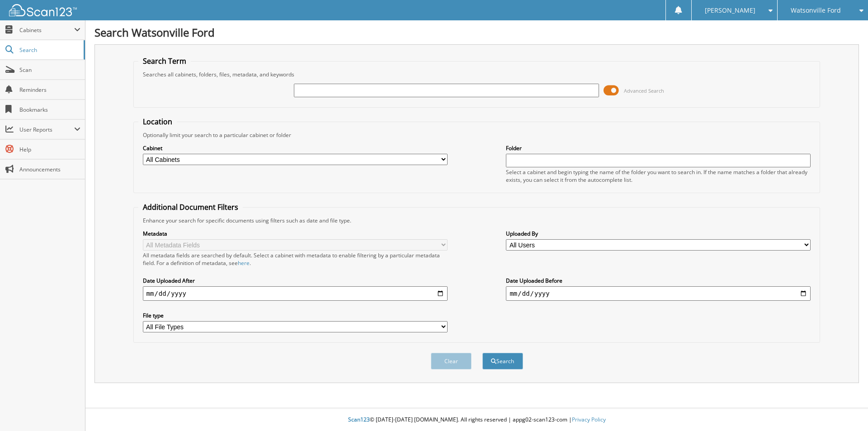 This screenshot has height=431, width=868. I want to click on button: Clear, so click(451, 361).